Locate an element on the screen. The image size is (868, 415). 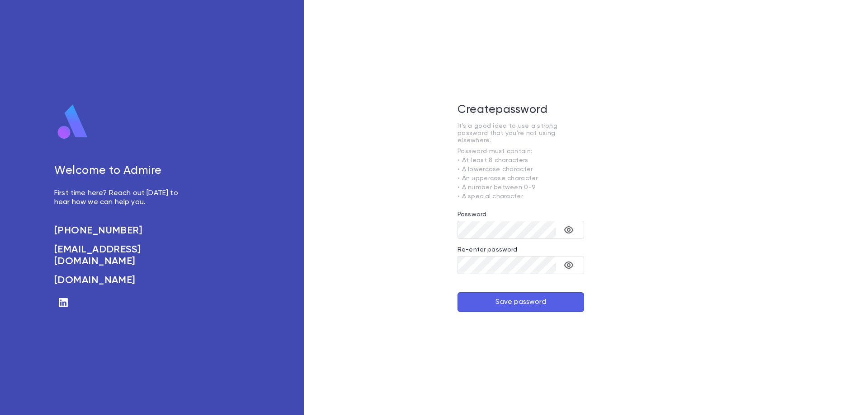
p: • A special character is located at coordinates (520, 197).